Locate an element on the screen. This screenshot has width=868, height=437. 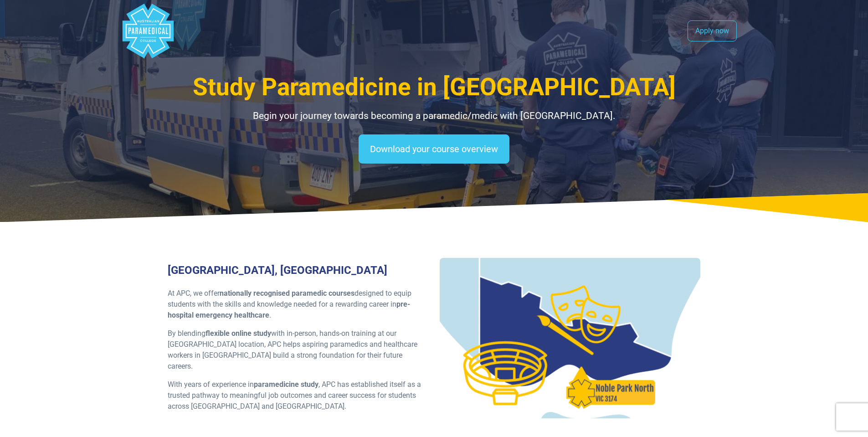
strong: nationally recognised paramedic courses is located at coordinates (287, 294).